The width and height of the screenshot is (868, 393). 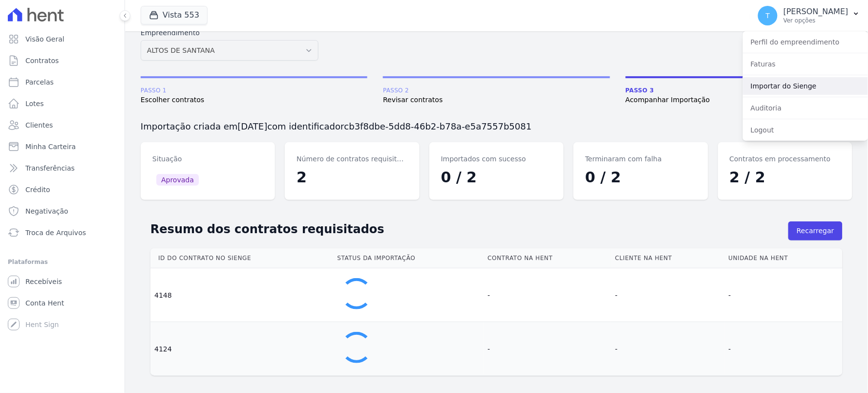 I want to click on span: Lotes, so click(x=34, y=103).